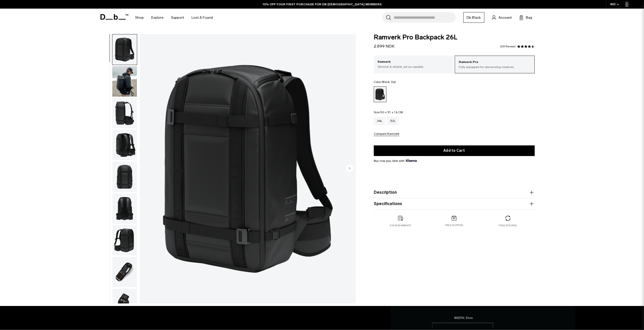 This screenshot has height=330, width=644. What do you see at coordinates (202, 17) in the screenshot?
I see `a: Lost & Found` at bounding box center [202, 17].